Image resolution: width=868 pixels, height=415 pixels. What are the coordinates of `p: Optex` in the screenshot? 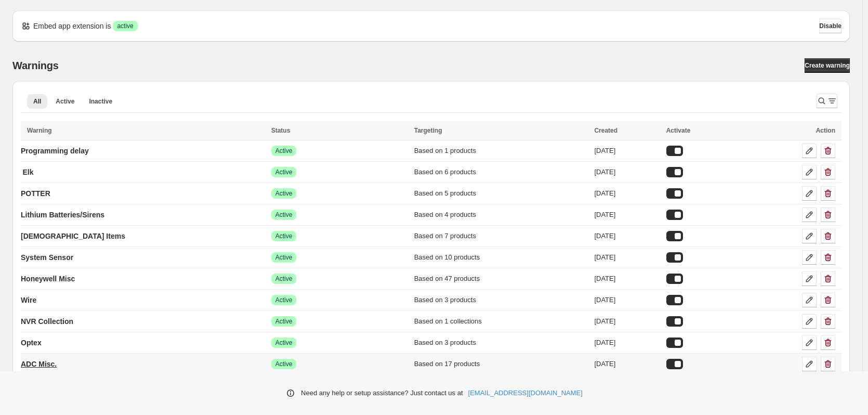 It's located at (31, 343).